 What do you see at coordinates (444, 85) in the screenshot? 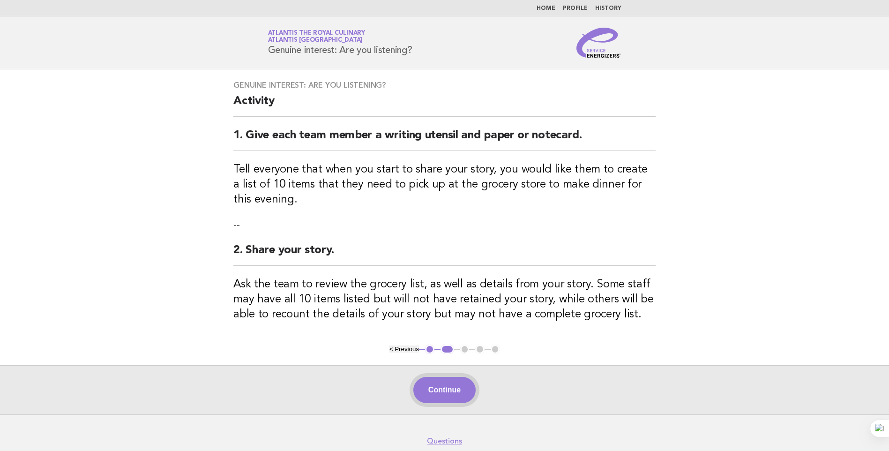
I see `h3: Genuine interest: Are you listening?` at bounding box center [444, 85].